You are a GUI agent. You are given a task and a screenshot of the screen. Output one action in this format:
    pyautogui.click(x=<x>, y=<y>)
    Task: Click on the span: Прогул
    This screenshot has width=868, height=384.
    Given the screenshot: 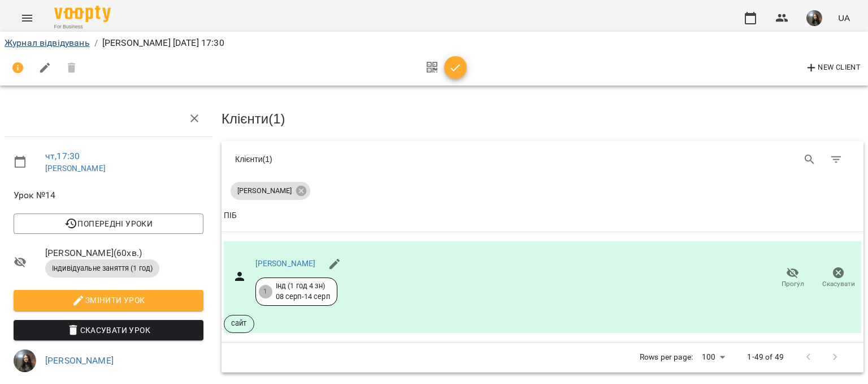 What is the action you would take?
    pyautogui.click(x=793, y=283)
    